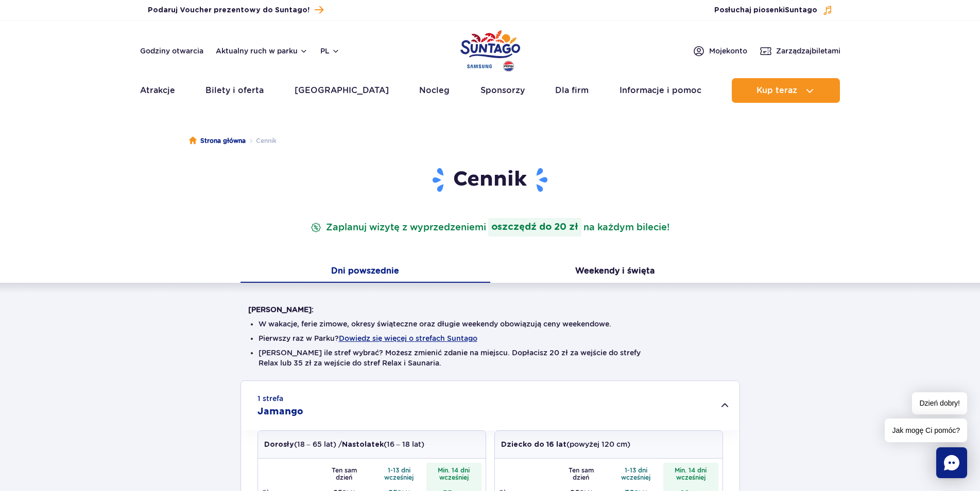 The image size is (980, 491). What do you see at coordinates (490, 228) in the screenshot?
I see `p: Zaplanuj wizytę z wyprzedzeniem na każdym bilecie!` at bounding box center [490, 228].